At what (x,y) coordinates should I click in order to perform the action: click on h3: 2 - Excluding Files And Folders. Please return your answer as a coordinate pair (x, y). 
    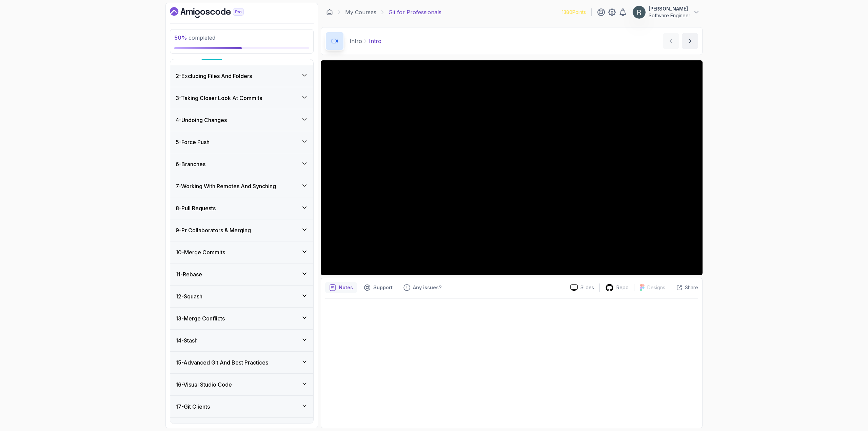
    Looking at the image, I should click on (214, 76).